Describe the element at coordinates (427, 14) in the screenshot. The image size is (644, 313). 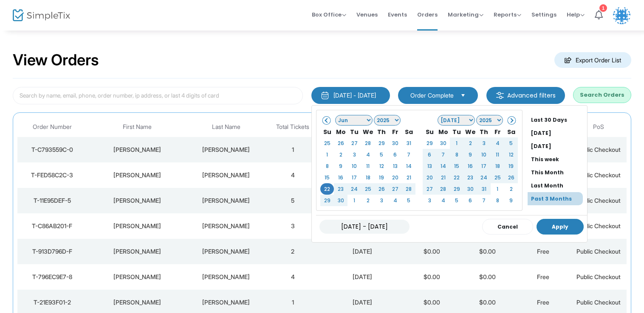
I see `span: Orders` at that location.